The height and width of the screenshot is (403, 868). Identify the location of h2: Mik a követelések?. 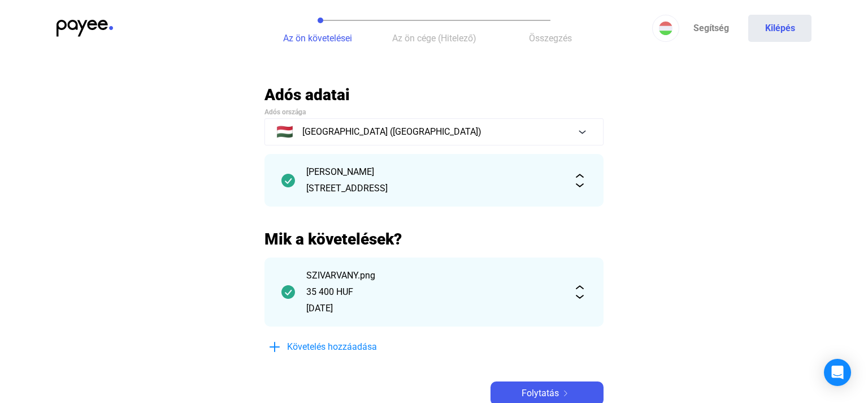
(434, 239).